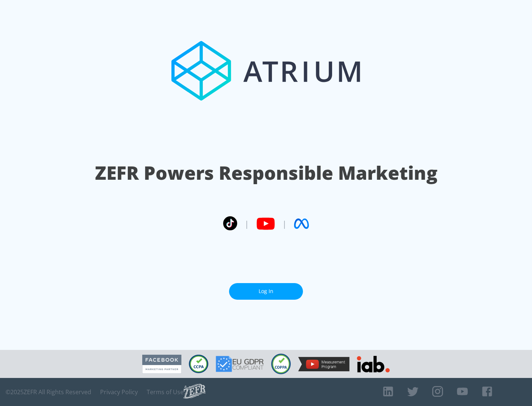 The height and width of the screenshot is (406, 532). I want to click on img: YouTube Measurement Program, so click(324, 364).